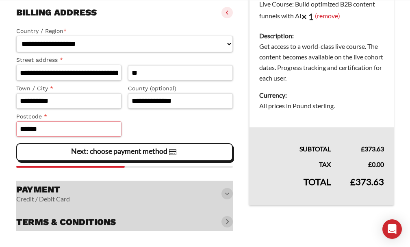 This screenshot has height=247, width=410. What do you see at coordinates (328, 15) in the screenshot?
I see `a: (remove)` at bounding box center [328, 15].